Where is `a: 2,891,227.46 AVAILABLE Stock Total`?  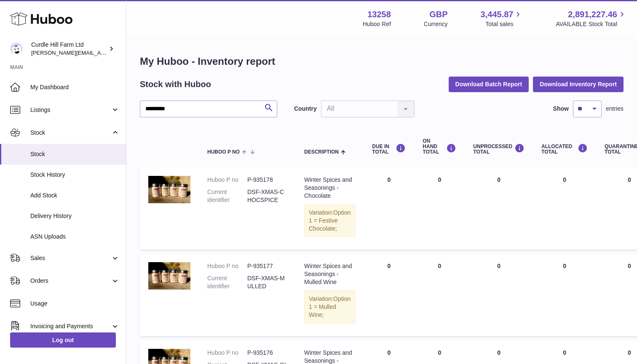 a: 2,891,227.46 AVAILABLE Stock Total is located at coordinates (591, 18).